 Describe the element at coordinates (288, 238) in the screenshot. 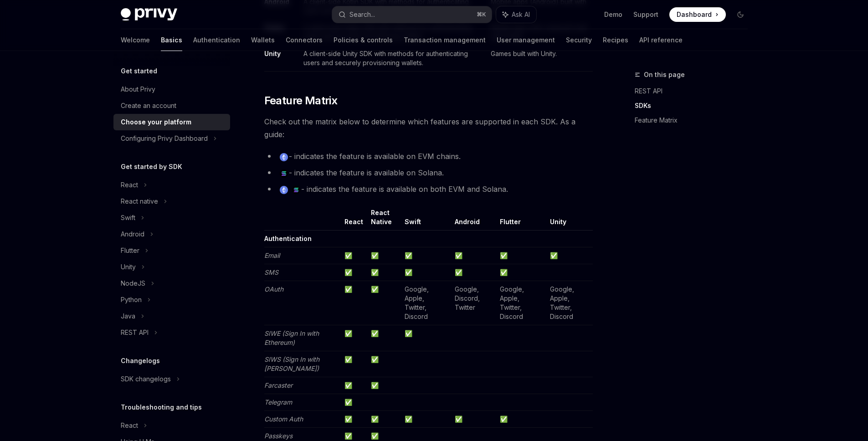

I see `strong: Authentication` at that location.